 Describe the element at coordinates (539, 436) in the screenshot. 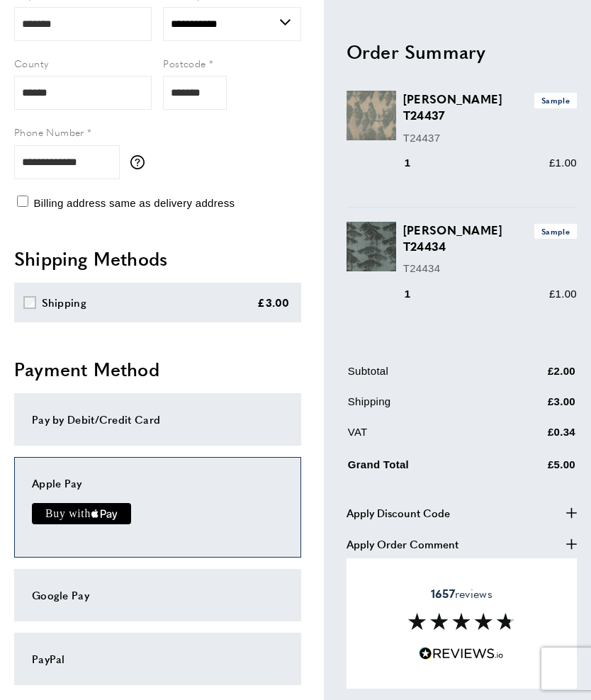

I see `td: £0.34` at that location.